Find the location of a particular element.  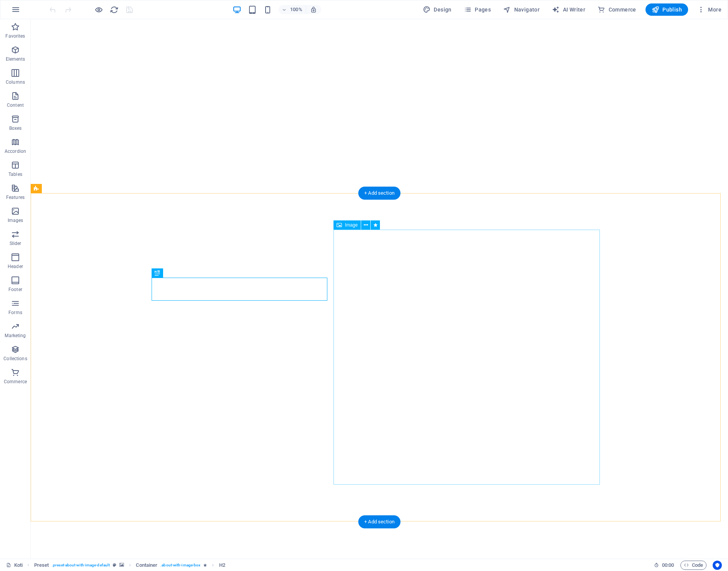

p: Marketing is located at coordinates (15, 336).